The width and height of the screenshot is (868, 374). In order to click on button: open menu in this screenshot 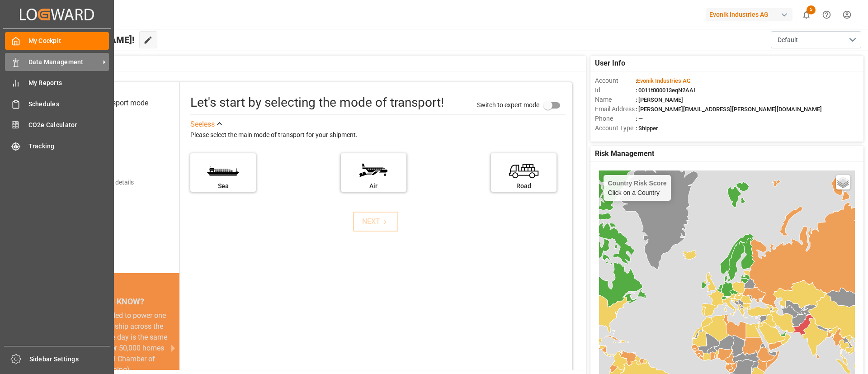, I will do `click(816, 40)`.